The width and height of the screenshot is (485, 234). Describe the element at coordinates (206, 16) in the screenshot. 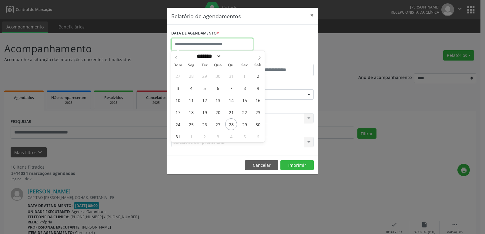

I see `h5: Relatório de agendamentos` at that location.